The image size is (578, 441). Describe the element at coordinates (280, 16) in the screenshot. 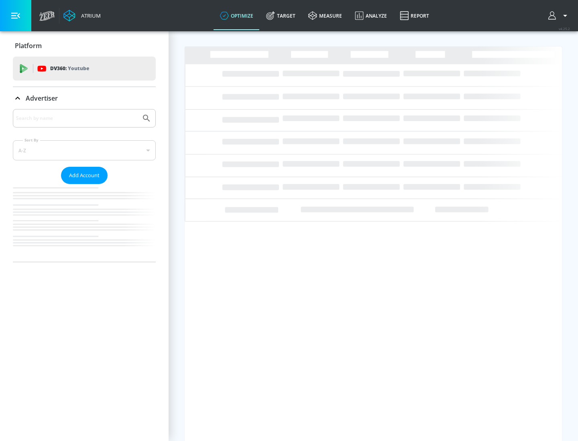

I see `a: Target` at that location.